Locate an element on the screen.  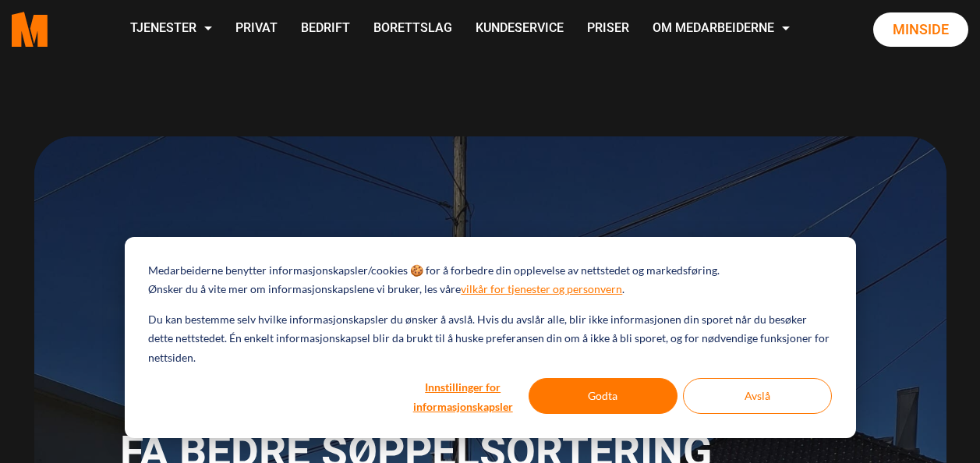
a: vilkår for tjenester og personvern is located at coordinates (541, 289).